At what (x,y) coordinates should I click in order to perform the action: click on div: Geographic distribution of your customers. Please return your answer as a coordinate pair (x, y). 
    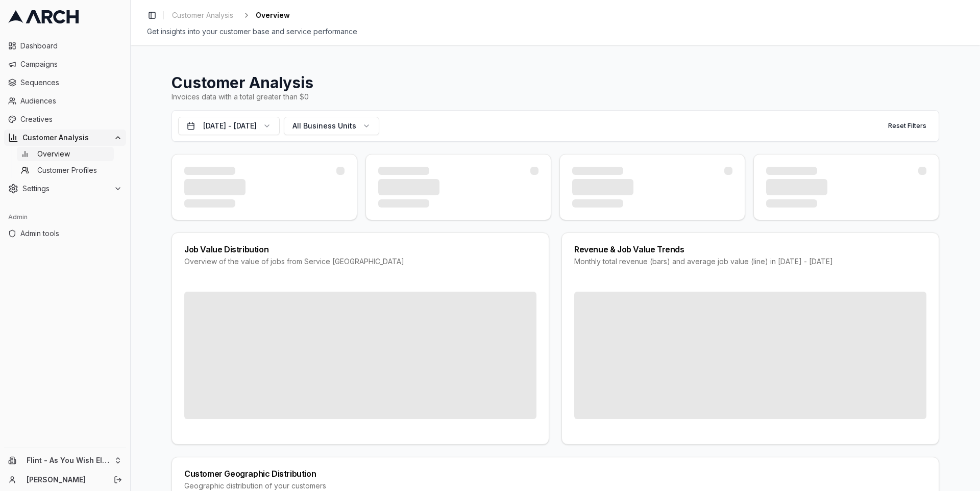
    Looking at the image, I should click on (555, 486).